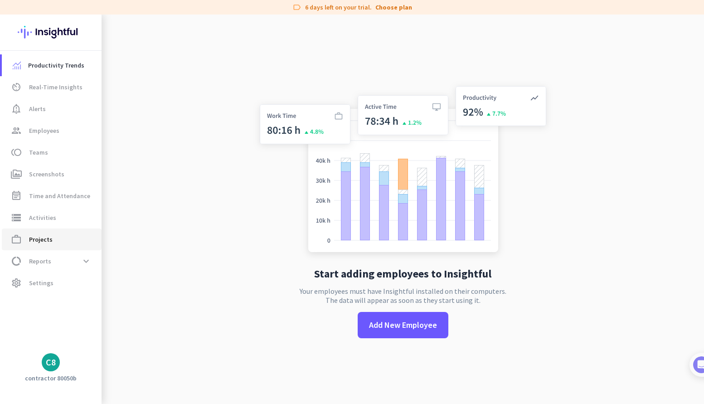 The image size is (704, 404). What do you see at coordinates (41, 239) in the screenshot?
I see `span: Projects` at bounding box center [41, 239].